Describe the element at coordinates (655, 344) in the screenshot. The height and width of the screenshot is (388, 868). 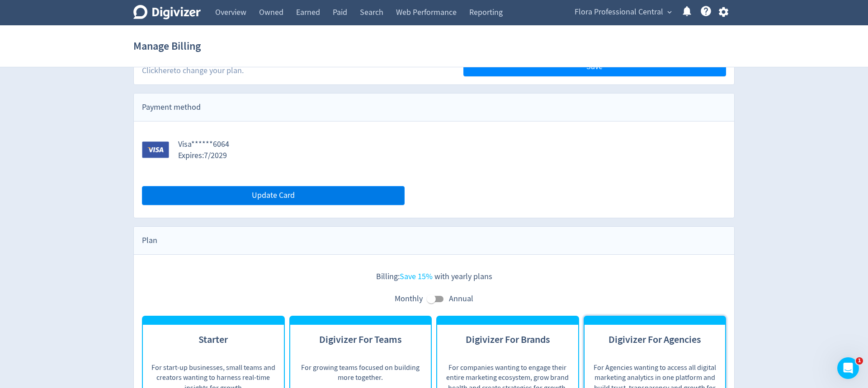
I see `h3: Digivizer For Agencies` at that location.